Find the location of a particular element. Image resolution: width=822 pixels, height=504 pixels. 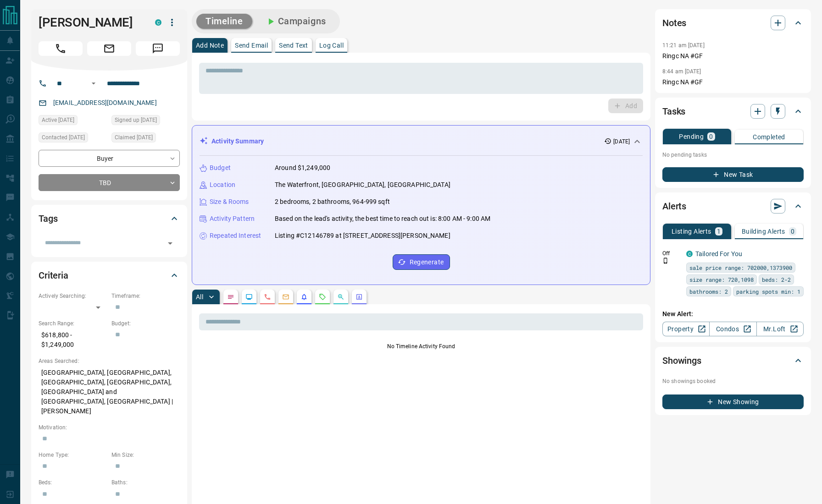

p: Activity Pattern is located at coordinates (232, 219).